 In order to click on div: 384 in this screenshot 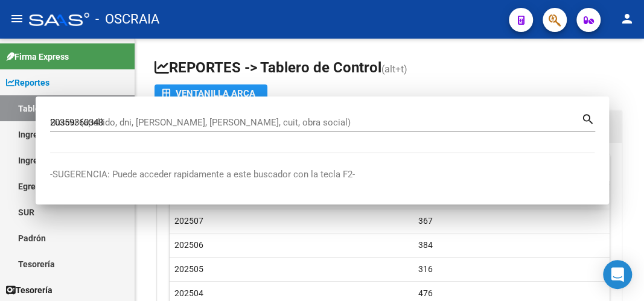, I will do `click(526, 245)`.